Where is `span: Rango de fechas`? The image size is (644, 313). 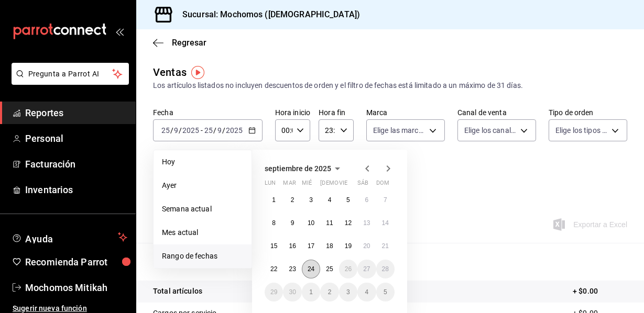
span: Rango de fechas is located at coordinates (202, 256).